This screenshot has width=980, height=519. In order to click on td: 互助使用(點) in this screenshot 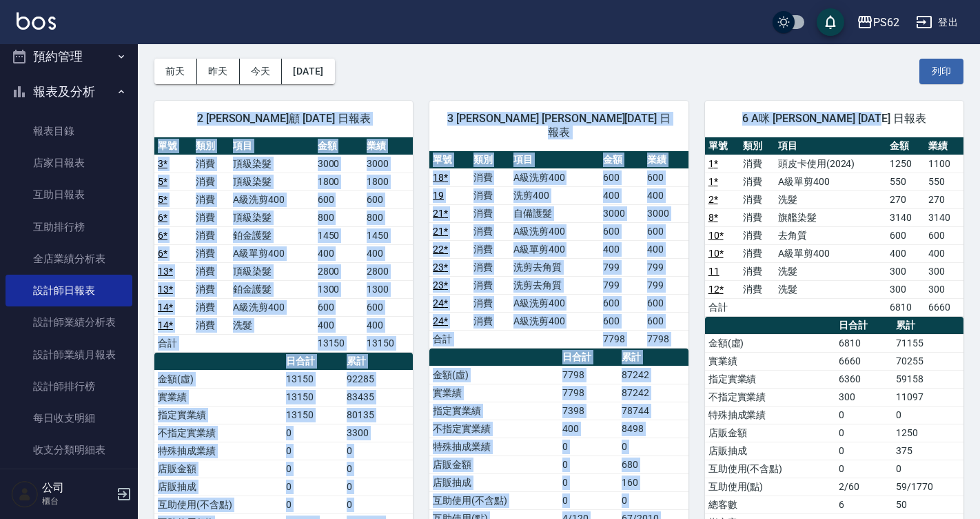, I will do `click(770, 486)`.